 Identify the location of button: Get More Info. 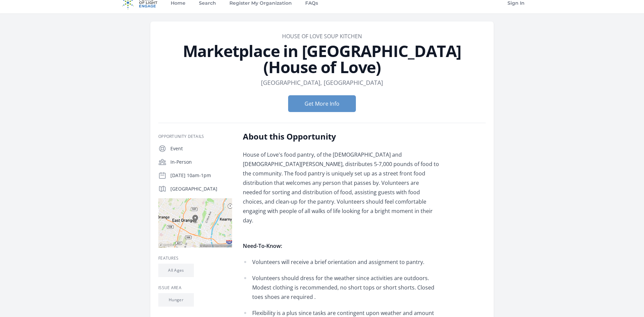
(322, 104).